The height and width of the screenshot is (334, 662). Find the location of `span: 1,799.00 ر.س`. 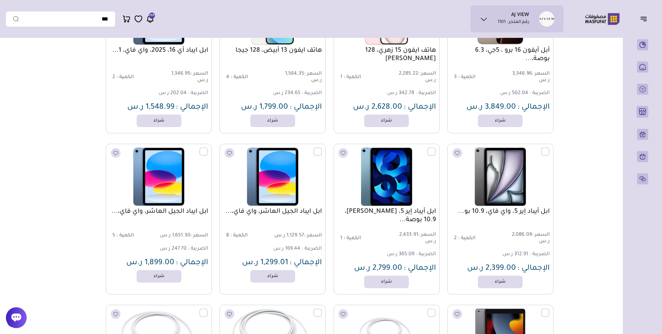

span: 1,799.00 ر.س is located at coordinates (265, 108).